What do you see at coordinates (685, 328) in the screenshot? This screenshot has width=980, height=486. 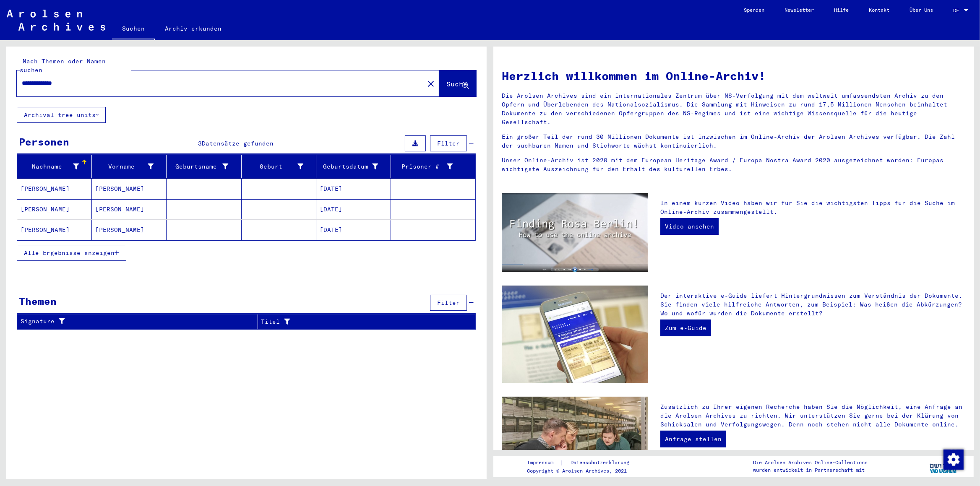 I see `a: Zum e-Guide` at bounding box center [685, 328].